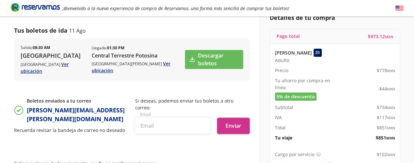 This screenshot has width=414, height=163. I want to click on button: English, so click(399, 8).